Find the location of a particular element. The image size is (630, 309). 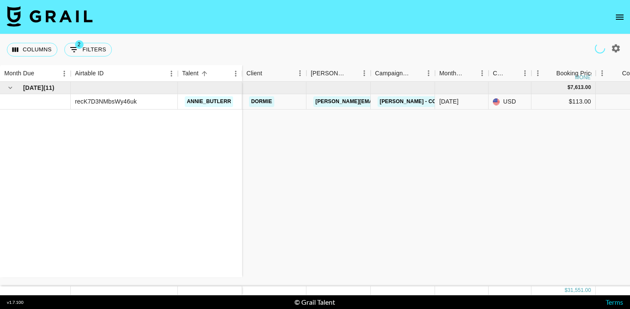

a: Dormie is located at coordinates (261, 102).